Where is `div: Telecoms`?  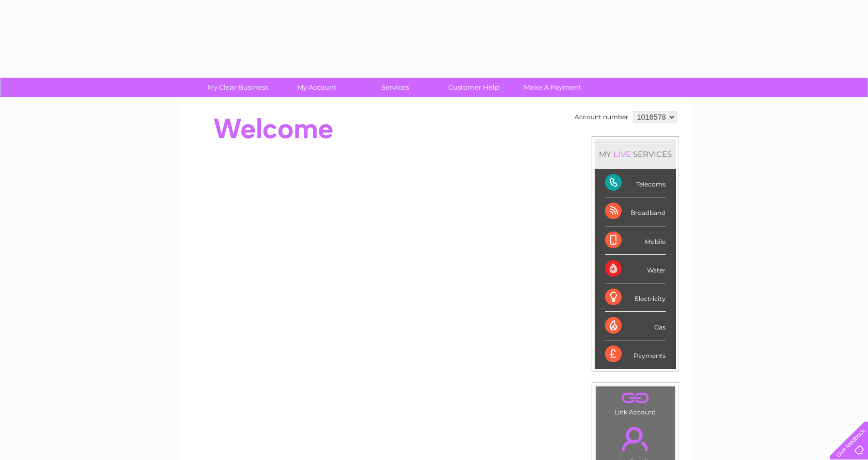 div: Telecoms is located at coordinates (636, 183).